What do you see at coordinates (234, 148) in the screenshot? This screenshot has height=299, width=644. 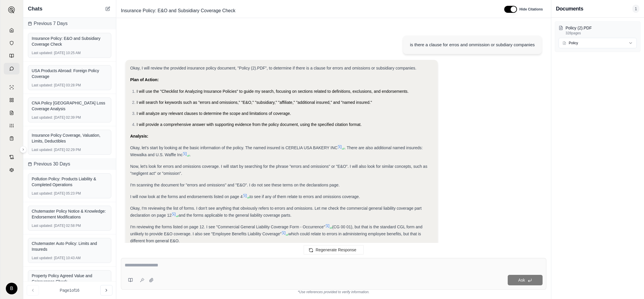 I see `span: Okay, let's start by looking at the basic information of the policy. The named insured is CERELIA...` at bounding box center [234, 148].